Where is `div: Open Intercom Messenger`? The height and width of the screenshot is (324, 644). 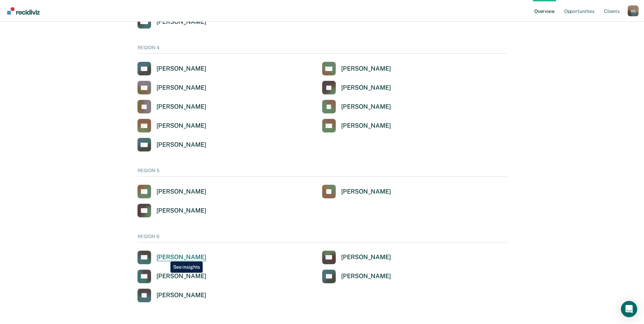 div: Open Intercom Messenger is located at coordinates (628, 308).